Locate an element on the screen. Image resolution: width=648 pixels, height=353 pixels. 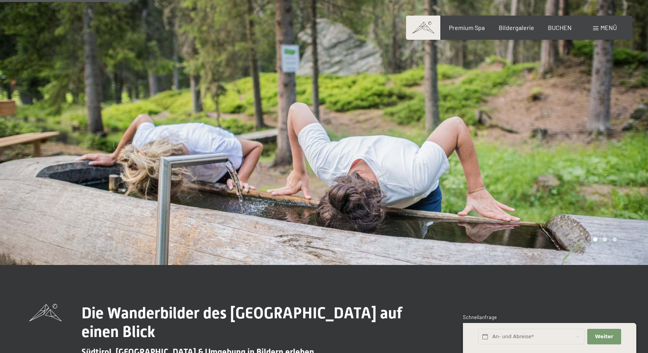
span: Premium Spa is located at coordinates (467, 27).